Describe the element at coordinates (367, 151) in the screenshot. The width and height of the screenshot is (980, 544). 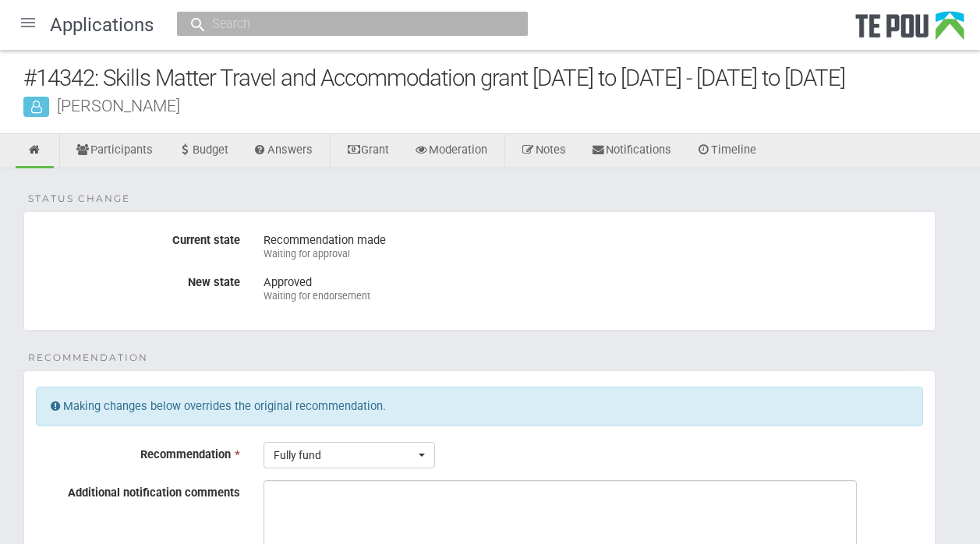
I see `a: Grant` at that location.